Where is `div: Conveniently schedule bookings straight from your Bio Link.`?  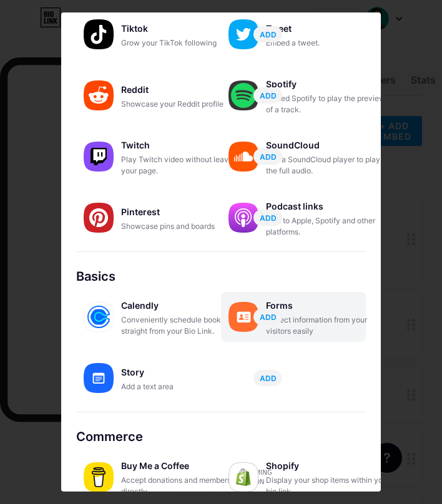
div: Conveniently schedule bookings straight from your Bio Link. is located at coordinates (184, 325).